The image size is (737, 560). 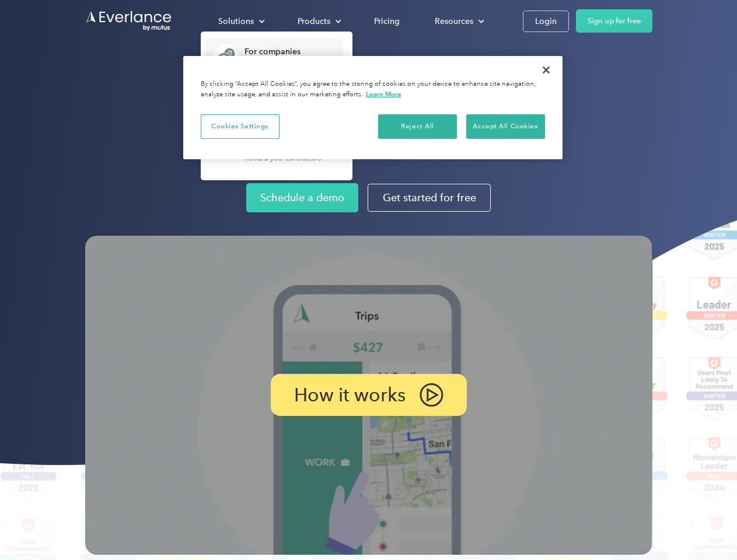 I want to click on a: Get started for free, so click(x=429, y=197).